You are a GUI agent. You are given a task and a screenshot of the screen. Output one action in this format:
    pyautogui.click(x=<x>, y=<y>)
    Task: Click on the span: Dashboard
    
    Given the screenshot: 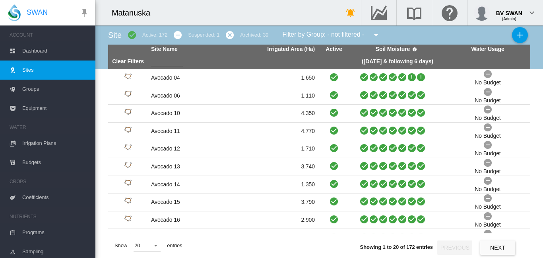 What is the action you would take?
    pyautogui.click(x=56, y=51)
    